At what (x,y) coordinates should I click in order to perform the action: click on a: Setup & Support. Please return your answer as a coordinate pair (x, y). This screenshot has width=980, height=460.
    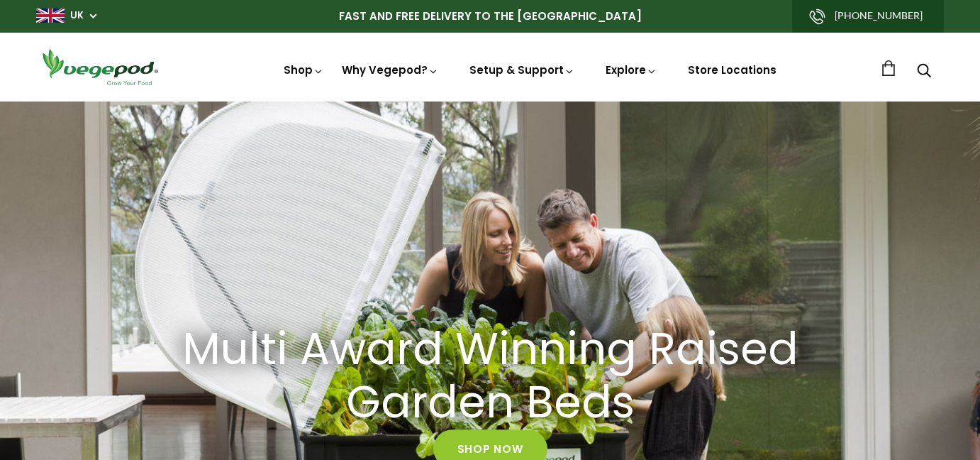
    Looking at the image, I should click on (522, 70).